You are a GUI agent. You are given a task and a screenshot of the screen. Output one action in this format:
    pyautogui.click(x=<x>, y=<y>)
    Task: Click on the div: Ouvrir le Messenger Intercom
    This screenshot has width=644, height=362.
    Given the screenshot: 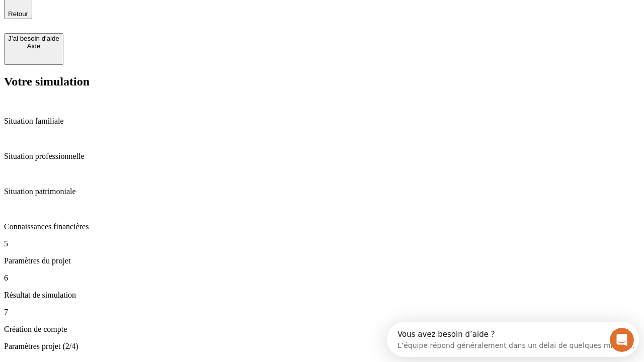 What is the action you would take?
    pyautogui.click(x=140, y=18)
    